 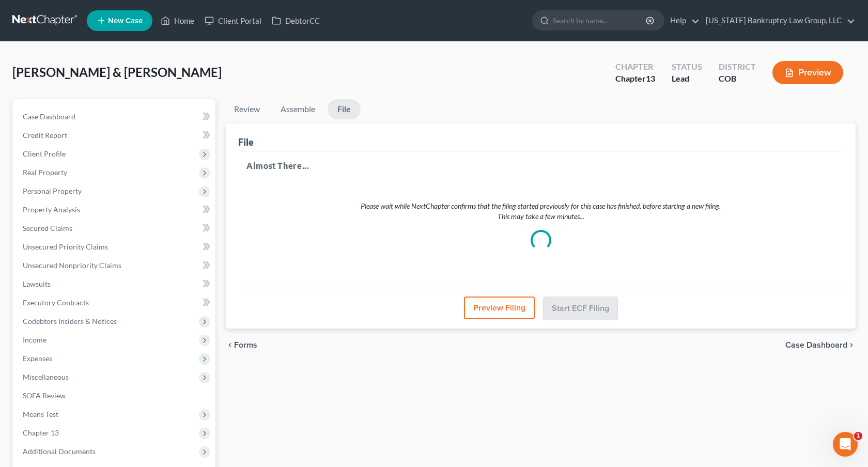 What do you see at coordinates (682, 21) in the screenshot?
I see `a: Help` at bounding box center [682, 21].